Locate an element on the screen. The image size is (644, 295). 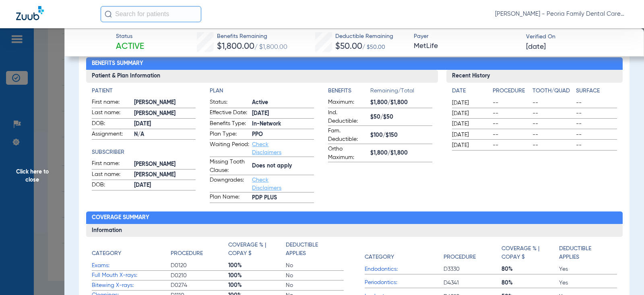
span: D0210 is located at coordinates (199, 275).